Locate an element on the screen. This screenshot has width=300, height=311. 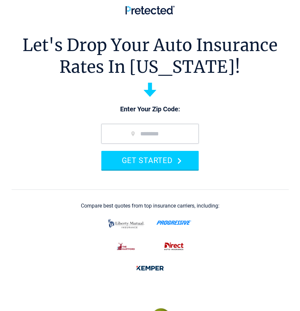
img: thehartford is located at coordinates (126, 247).